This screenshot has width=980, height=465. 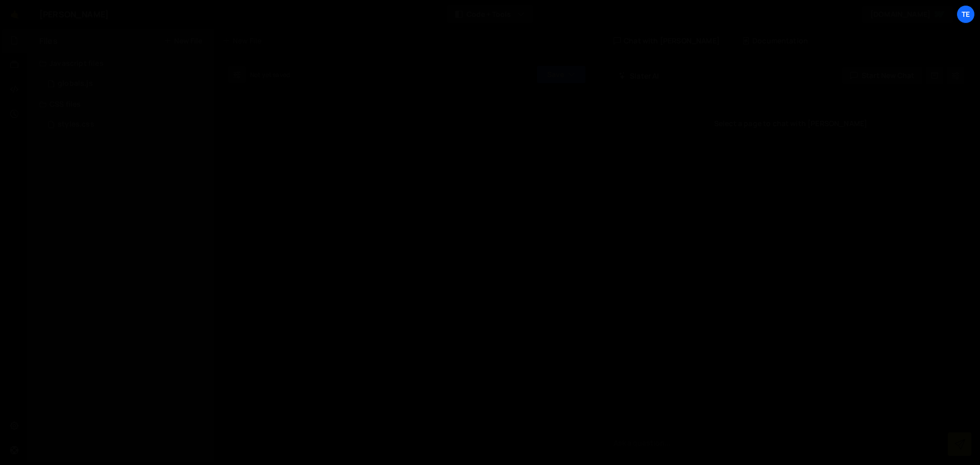 I want to click on h2: Slater AI, so click(x=639, y=76).